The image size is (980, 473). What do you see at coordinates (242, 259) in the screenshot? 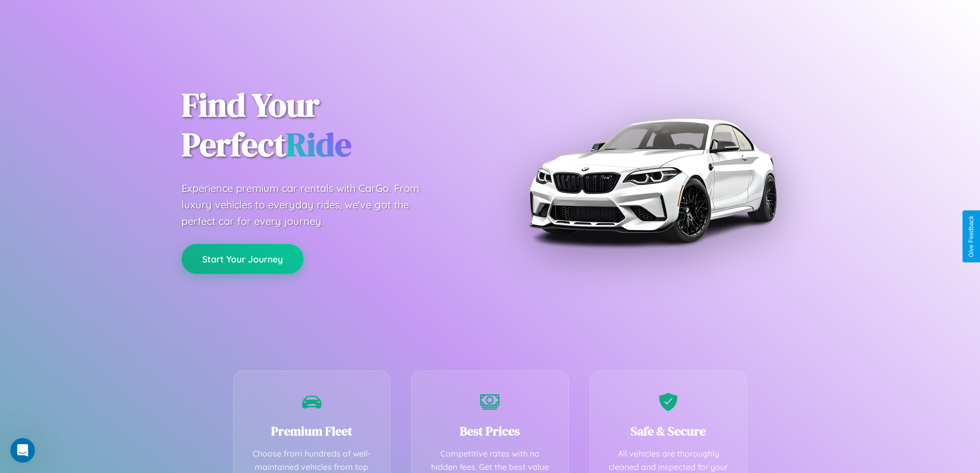
I see `button: Start Your Journey` at bounding box center [242, 259].